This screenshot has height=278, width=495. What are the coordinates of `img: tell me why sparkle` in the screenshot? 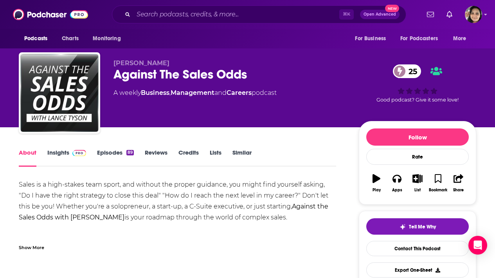 It's located at (402, 227).